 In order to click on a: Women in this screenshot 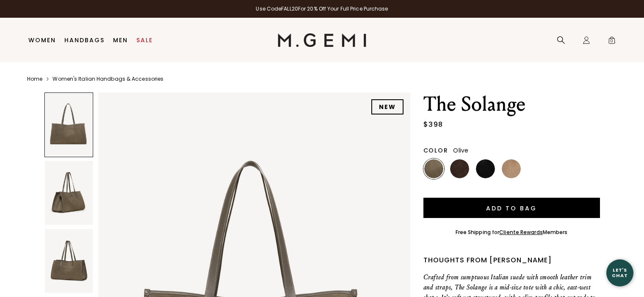, I will do `click(42, 40)`.